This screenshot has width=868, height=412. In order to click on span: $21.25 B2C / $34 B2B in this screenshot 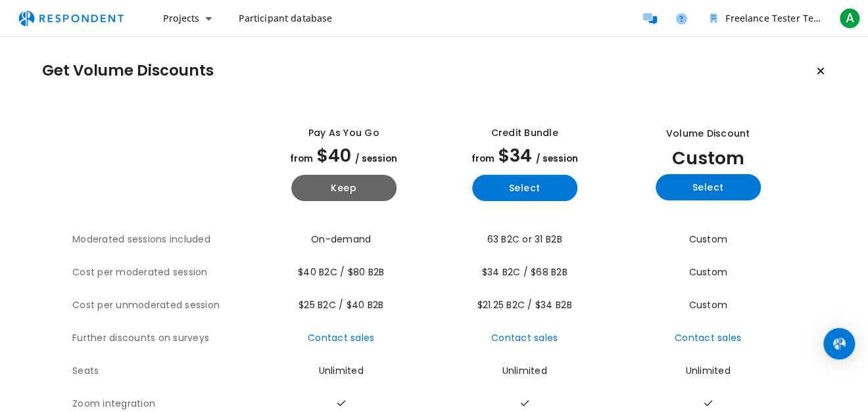, I will do `click(525, 305)`.